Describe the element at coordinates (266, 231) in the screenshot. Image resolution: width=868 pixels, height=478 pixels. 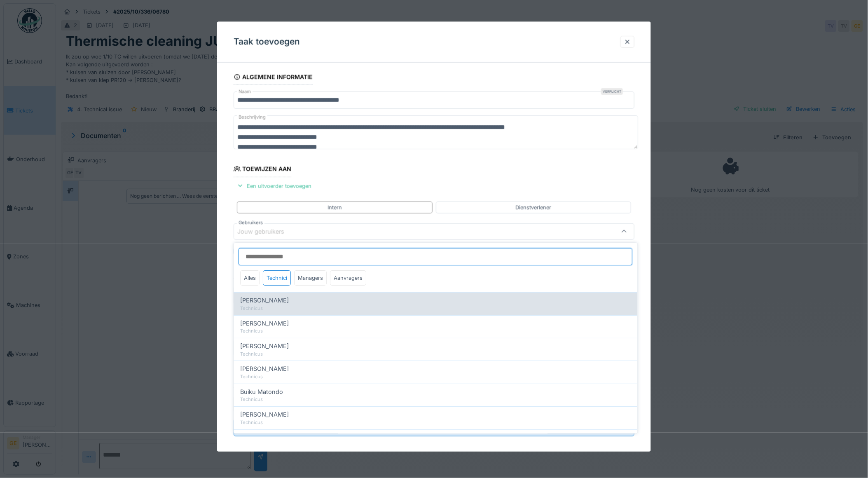
I see `div: Jouw gebruikers` at that location.